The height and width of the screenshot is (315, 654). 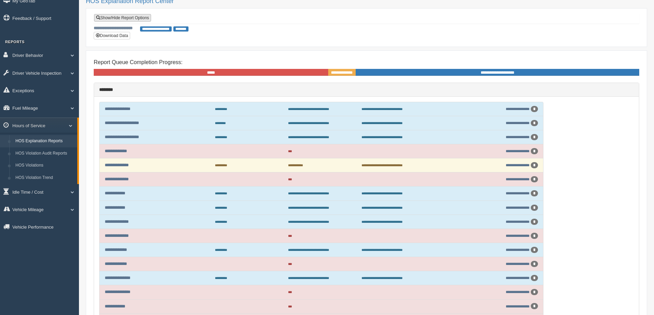 I want to click on button: Download Data, so click(x=112, y=36).